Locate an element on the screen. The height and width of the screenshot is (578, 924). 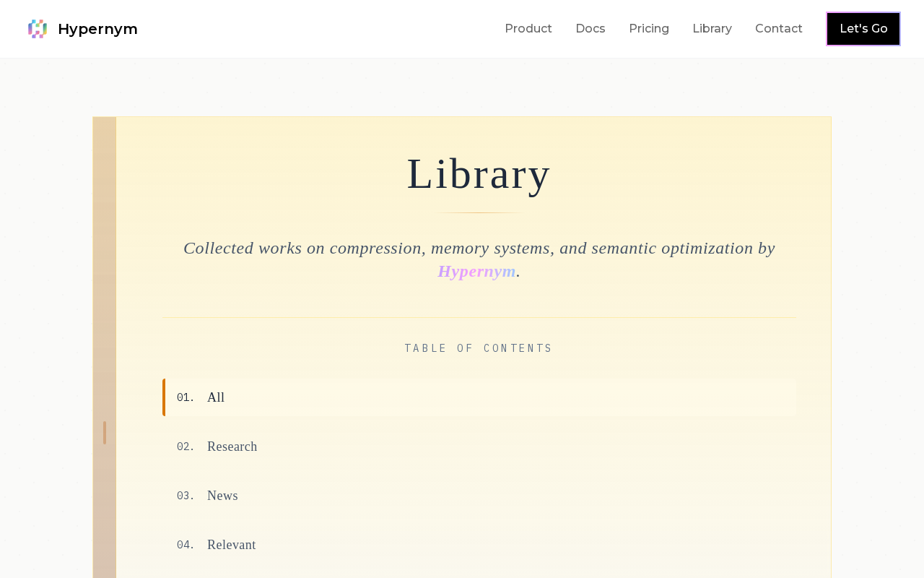
span: 03 . is located at coordinates (186, 496).